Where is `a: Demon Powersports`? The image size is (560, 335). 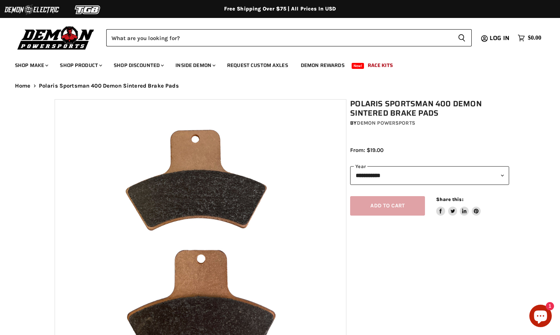 a: Demon Powersports is located at coordinates (386, 123).